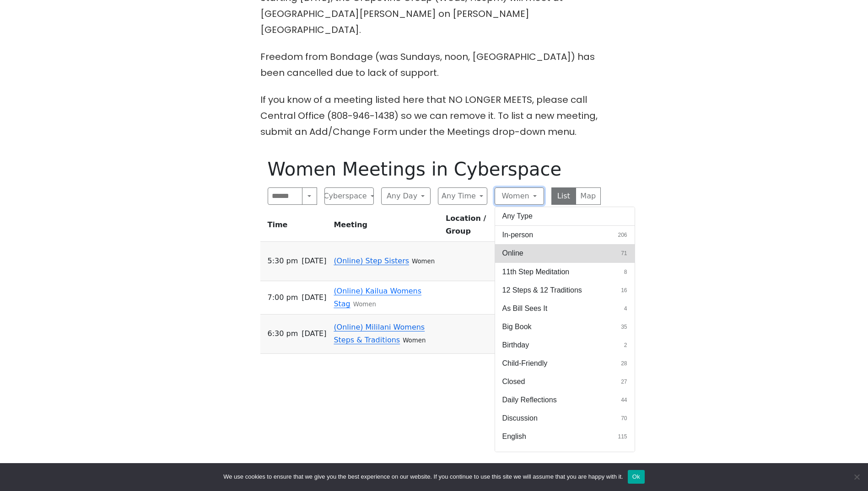 This screenshot has height=491, width=868. I want to click on button: As Bill Sees It4 results, so click(564, 309).